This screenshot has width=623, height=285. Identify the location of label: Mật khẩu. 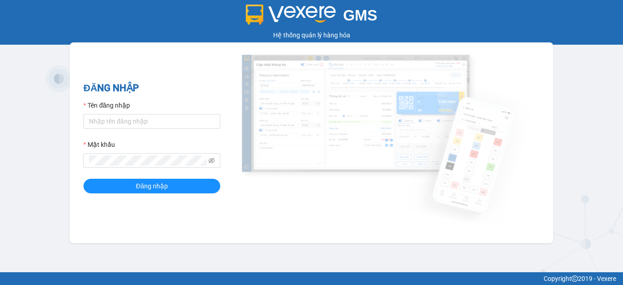
(99, 145).